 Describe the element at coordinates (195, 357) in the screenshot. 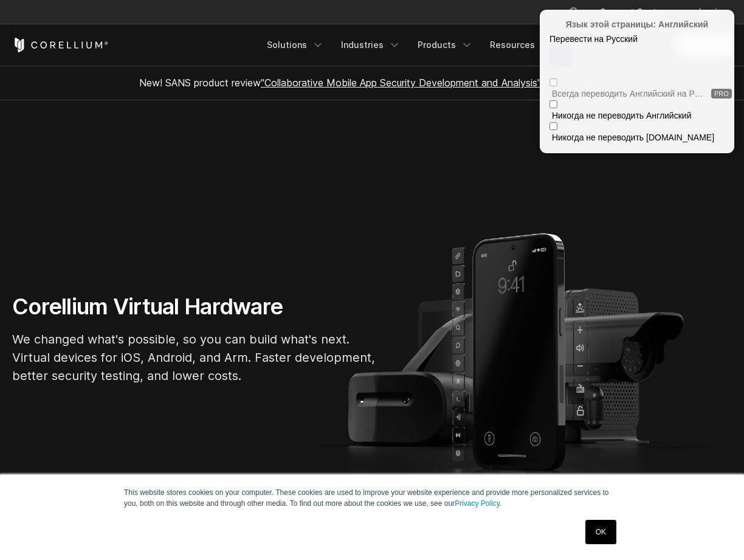

I see `p: We changed what's possible, so you can build what's next. Virtual devices for iOS, Android, and A...` at that location.